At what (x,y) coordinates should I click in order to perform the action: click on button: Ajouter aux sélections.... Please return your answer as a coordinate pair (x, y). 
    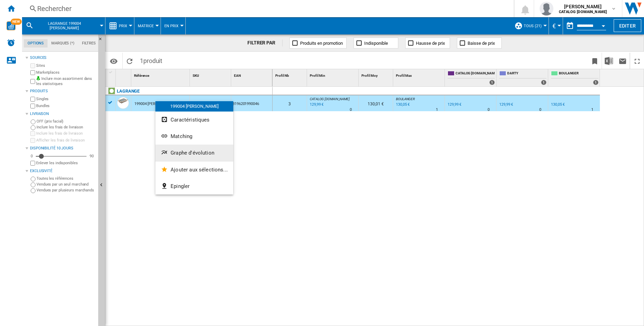
    Looking at the image, I should click on (194, 170).